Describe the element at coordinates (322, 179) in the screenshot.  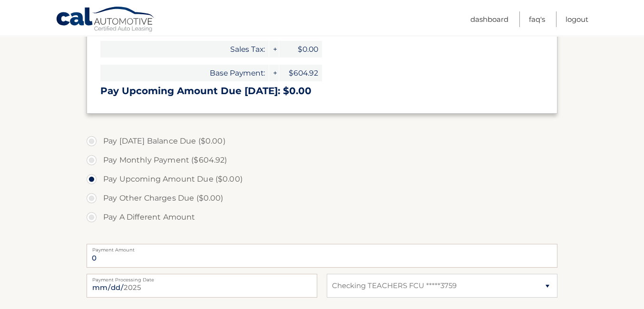
I see `label: Pay Upcoming Amount Due ($0.00)` at that location.